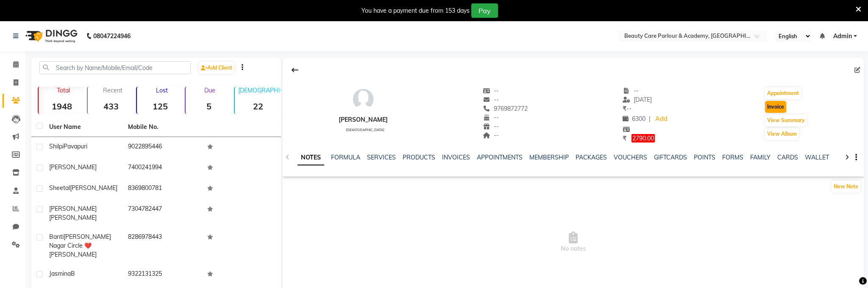 The height and width of the screenshot is (288, 868). What do you see at coordinates (506, 109) in the screenshot?
I see `span: 9769872772` at bounding box center [506, 109].